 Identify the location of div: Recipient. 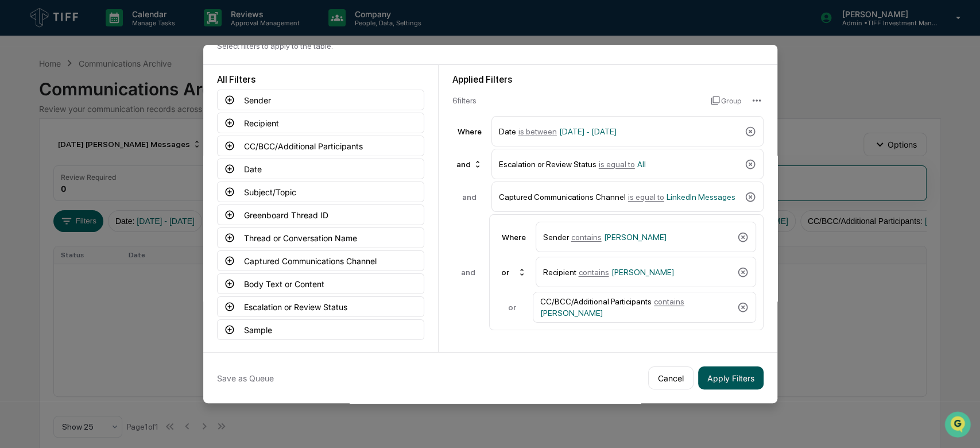
(638, 272).